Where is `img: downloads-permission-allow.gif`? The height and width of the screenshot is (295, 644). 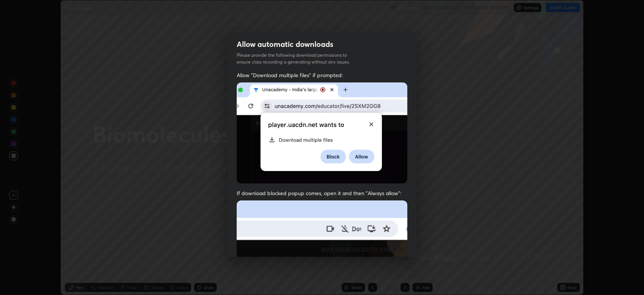 img: downloads-permission-allow.gif is located at coordinates (322, 133).